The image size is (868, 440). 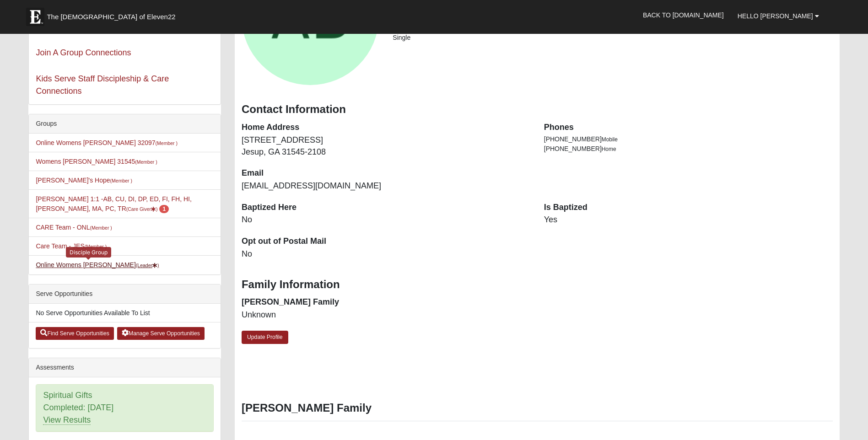 I want to click on dt: Baptized Here, so click(x=386, y=208).